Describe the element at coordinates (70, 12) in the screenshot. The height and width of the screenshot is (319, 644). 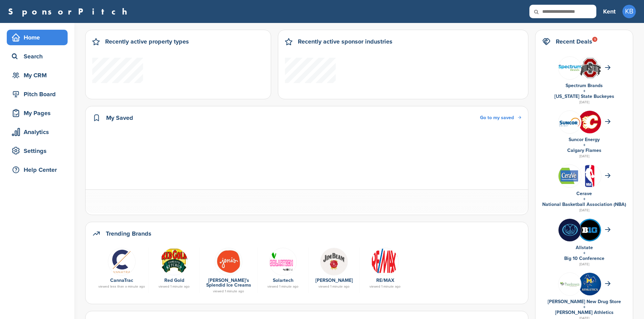
I see `a: SponsorPitch` at that location.